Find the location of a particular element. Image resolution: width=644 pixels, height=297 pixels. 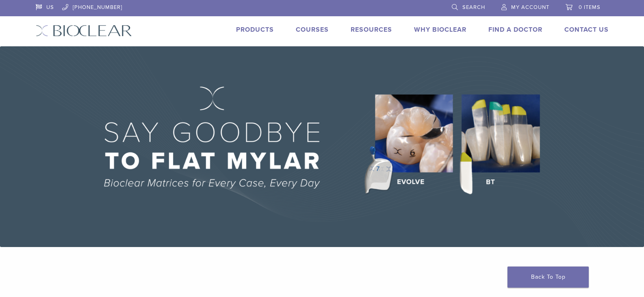

a: Courses is located at coordinates (312, 29).